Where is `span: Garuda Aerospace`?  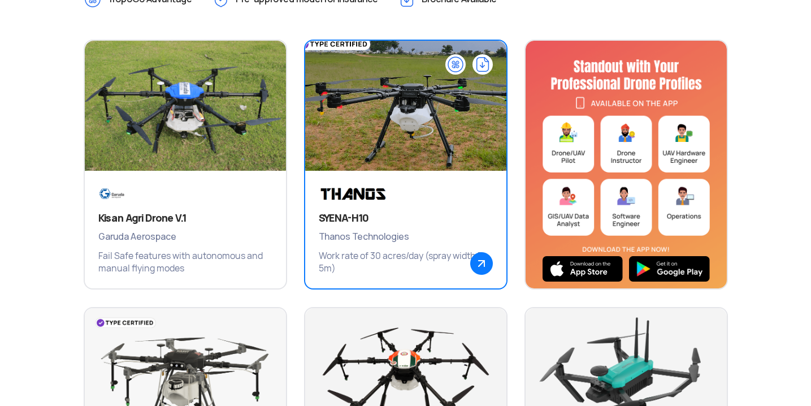
span: Garuda Aerospace is located at coordinates (185, 237).